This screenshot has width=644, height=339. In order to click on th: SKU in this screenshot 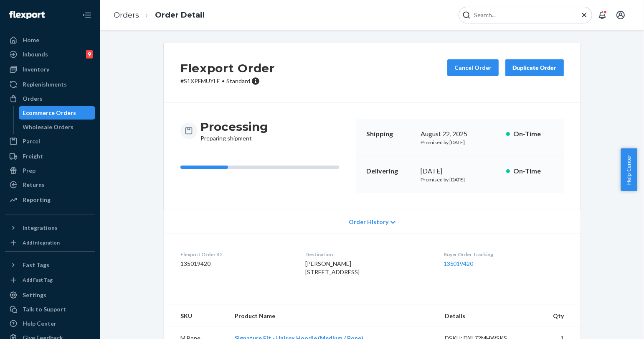, I will do `click(196, 316)`.